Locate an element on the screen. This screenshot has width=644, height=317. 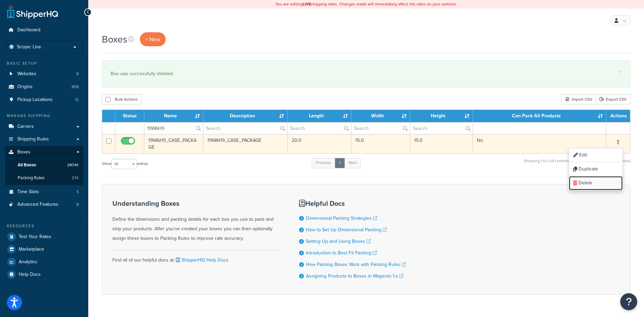
td: No is located at coordinates (540, 143).